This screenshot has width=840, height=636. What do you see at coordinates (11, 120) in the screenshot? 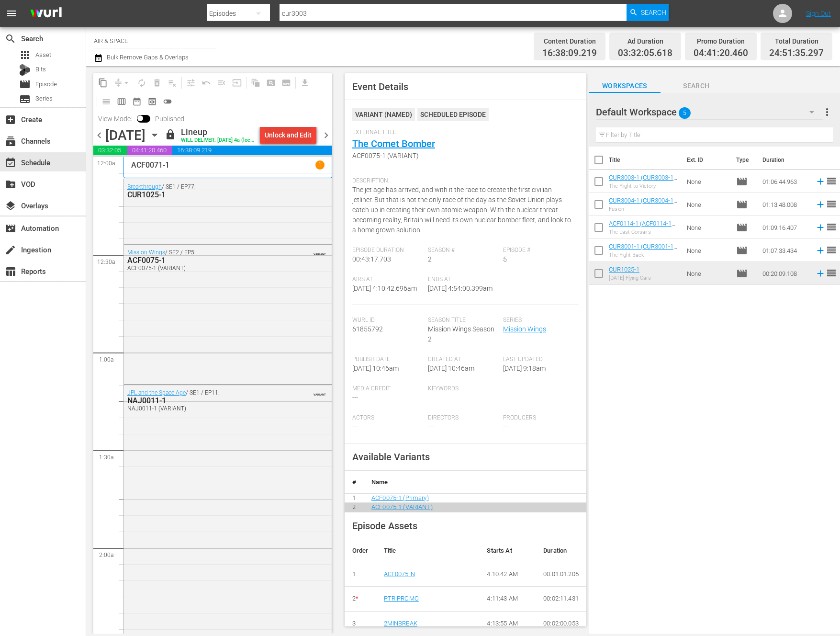
I see `span: Create` at bounding box center [11, 120].